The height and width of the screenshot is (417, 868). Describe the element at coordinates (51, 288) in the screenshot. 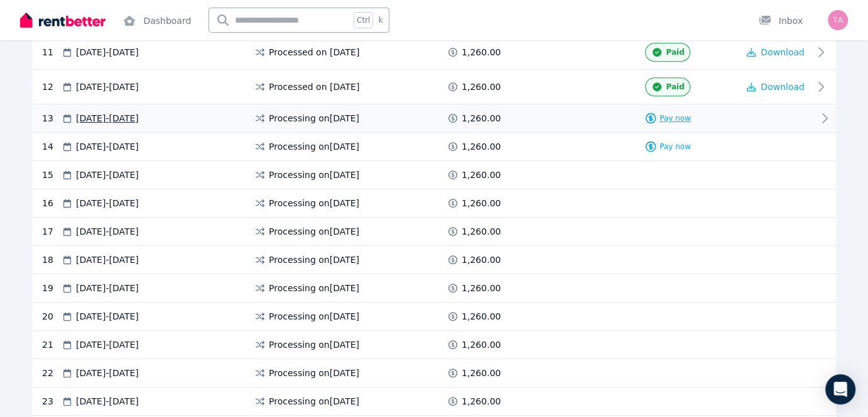

I see `div: 19` at that location.